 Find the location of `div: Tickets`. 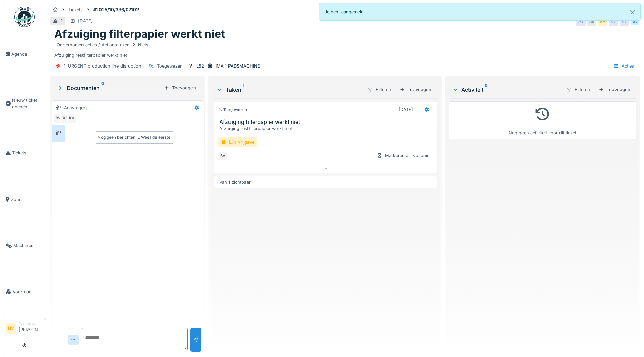

div: Tickets is located at coordinates (75, 9).